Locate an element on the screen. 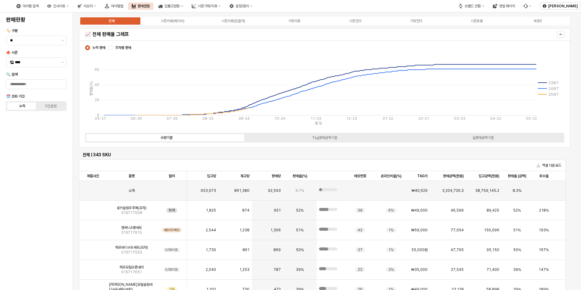 This screenshot has height=290, width=581. span: 2,544 is located at coordinates (211, 230).